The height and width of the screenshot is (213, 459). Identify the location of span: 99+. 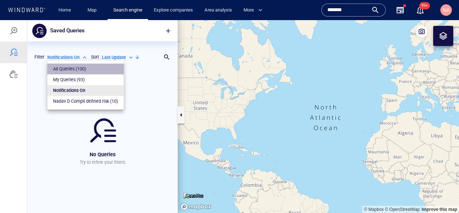
(425, 6).